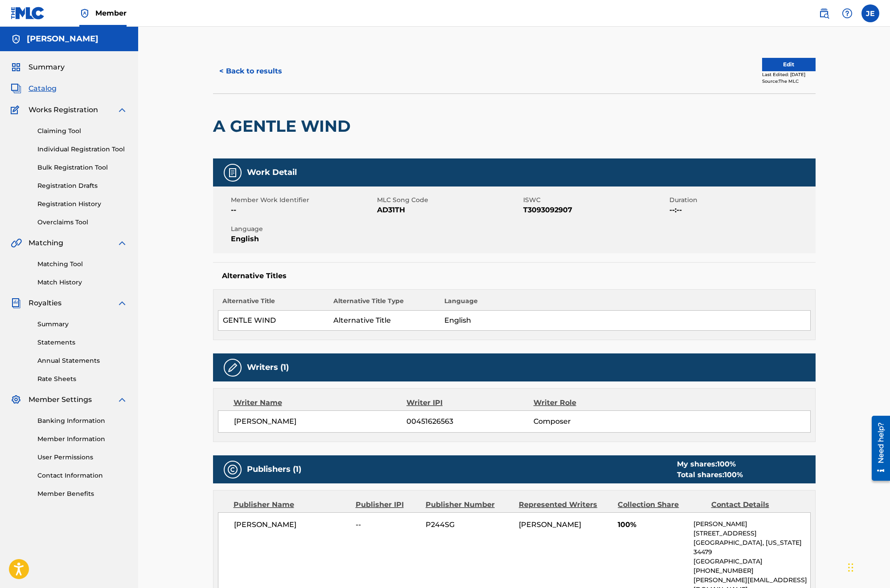 The width and height of the screenshot is (890, 588). I want to click on td: GENTLE WIND, so click(273, 321).